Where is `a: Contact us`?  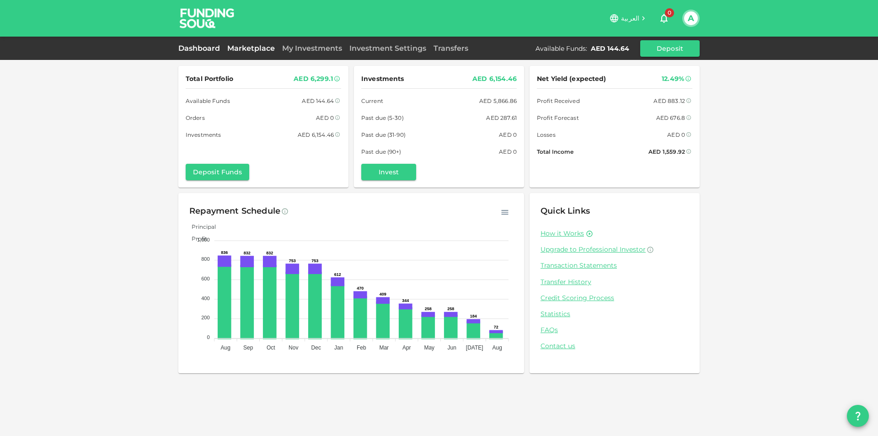
a: Contact us is located at coordinates (614, 346).